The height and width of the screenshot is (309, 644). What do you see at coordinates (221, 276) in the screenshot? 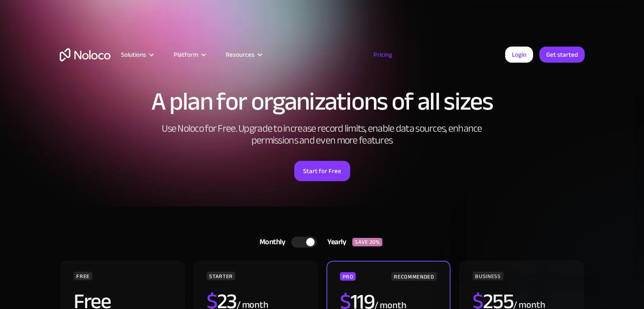
I see `div: STARTER` at bounding box center [221, 276].